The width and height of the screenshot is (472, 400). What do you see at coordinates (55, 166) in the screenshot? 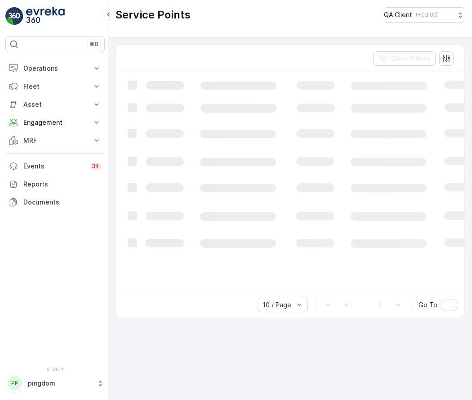
I see `a: Events34` at bounding box center [55, 166].